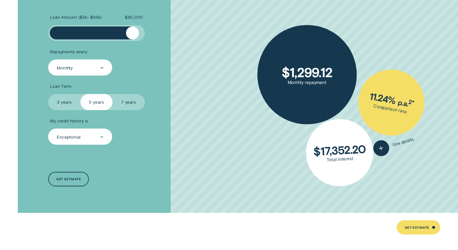 The width and height of the screenshot is (458, 250). Describe the element at coordinates (64, 102) in the screenshot. I see `label: 3 years` at that location.